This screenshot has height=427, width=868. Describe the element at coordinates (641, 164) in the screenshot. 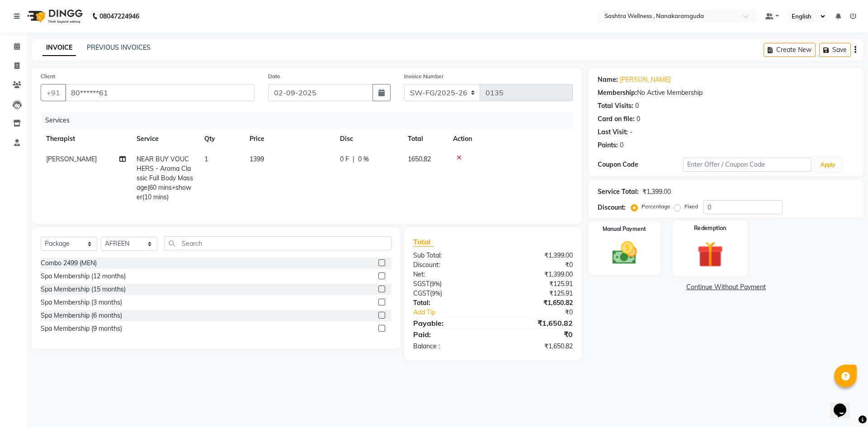

I see `div: Coupon Code` at that location.